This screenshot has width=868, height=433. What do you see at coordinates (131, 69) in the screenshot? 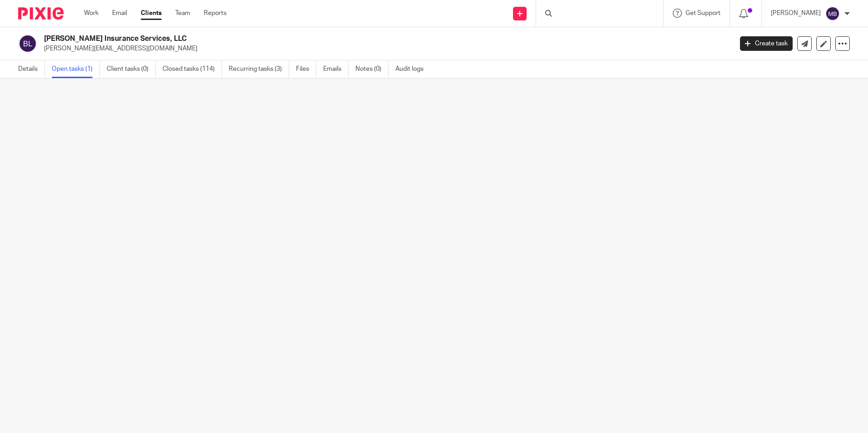
I see `a: Client tasks (0)` at bounding box center [131, 69].